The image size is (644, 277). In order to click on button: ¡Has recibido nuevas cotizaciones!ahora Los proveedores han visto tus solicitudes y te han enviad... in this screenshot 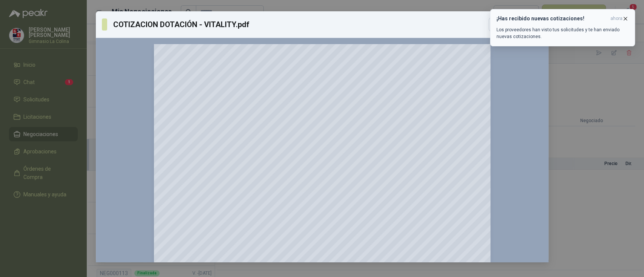, I will do `click(563, 27)`.